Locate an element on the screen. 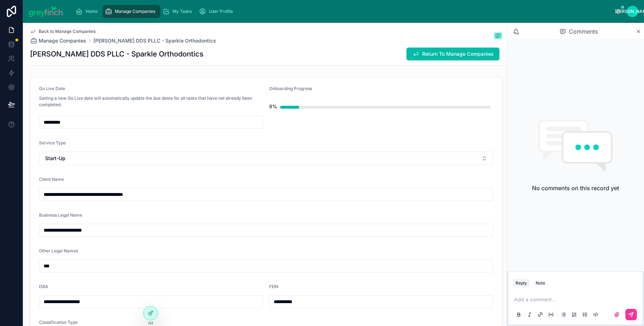  span: Home is located at coordinates (92, 11).